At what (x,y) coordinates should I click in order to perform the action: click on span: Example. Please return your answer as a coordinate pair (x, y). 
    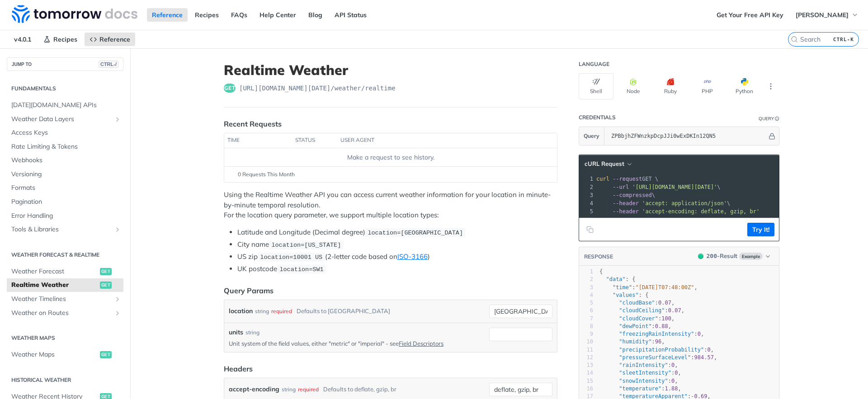
    Looking at the image, I should click on (751, 256).